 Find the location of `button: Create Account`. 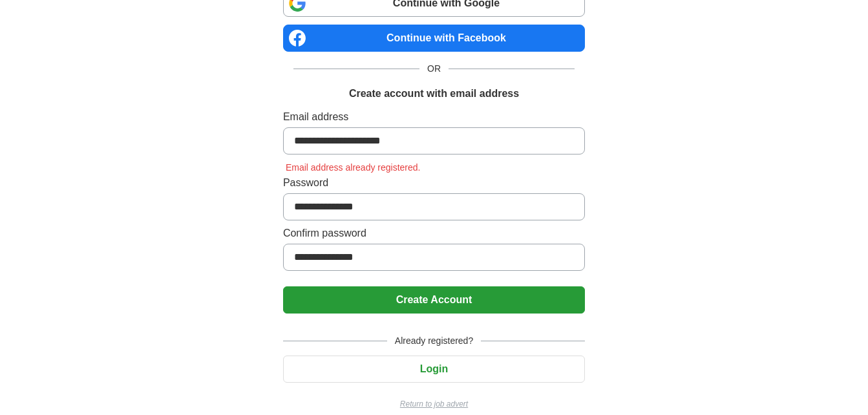

button: Create Account is located at coordinates (434, 300).